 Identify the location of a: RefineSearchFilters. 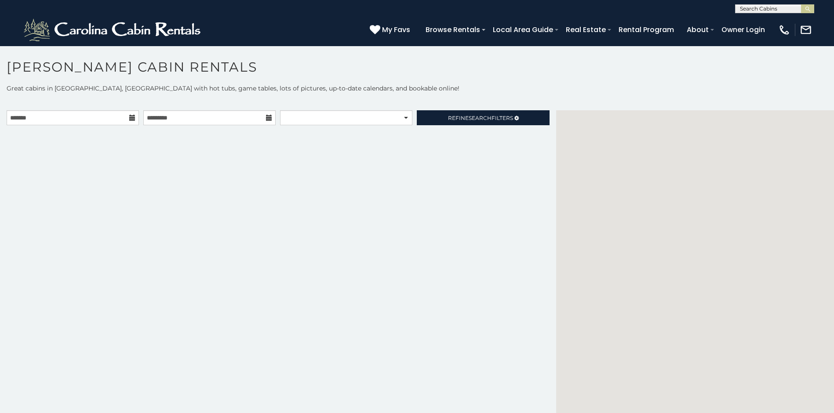
(483, 118).